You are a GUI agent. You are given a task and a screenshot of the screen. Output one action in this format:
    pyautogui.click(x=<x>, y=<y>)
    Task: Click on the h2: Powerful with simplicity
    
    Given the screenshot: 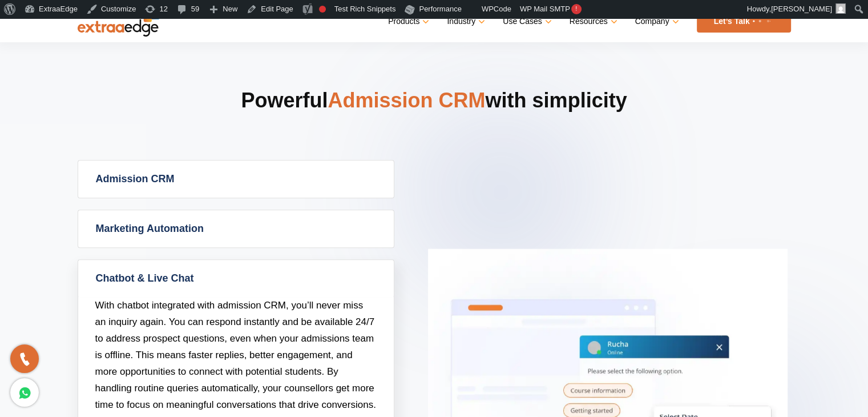 What is the action you would take?
    pyautogui.click(x=434, y=123)
    